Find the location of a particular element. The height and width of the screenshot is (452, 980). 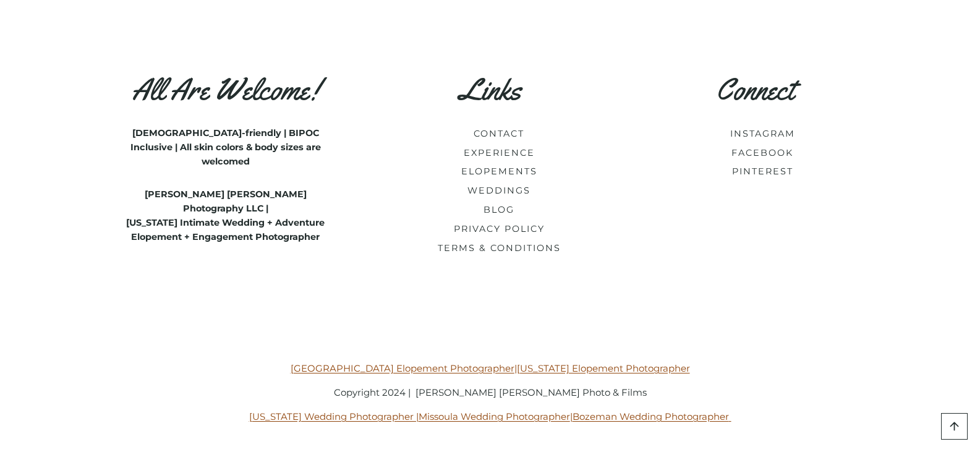

a: PINTEREST is located at coordinates (762, 171).